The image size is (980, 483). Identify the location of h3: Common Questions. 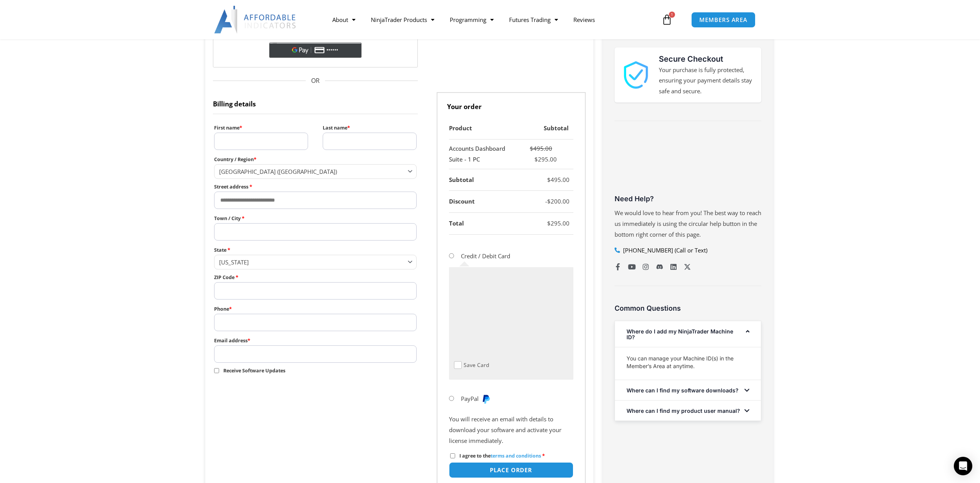
(687, 308).